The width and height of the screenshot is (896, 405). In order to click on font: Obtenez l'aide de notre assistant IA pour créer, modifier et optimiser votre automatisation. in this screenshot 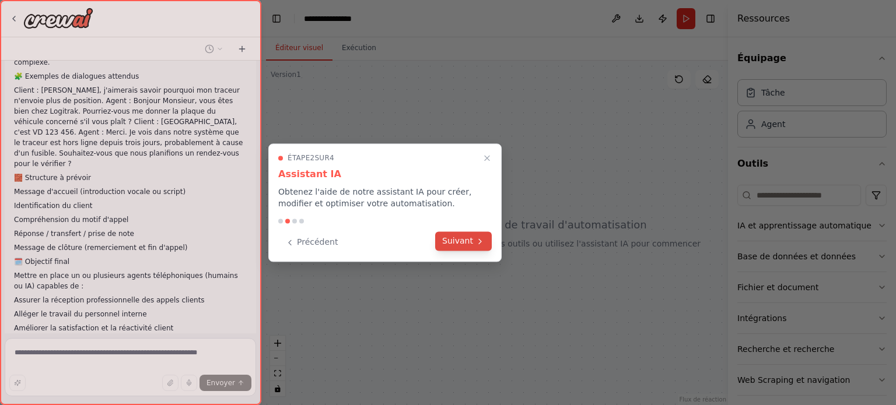, I will do `click(374, 198)`.